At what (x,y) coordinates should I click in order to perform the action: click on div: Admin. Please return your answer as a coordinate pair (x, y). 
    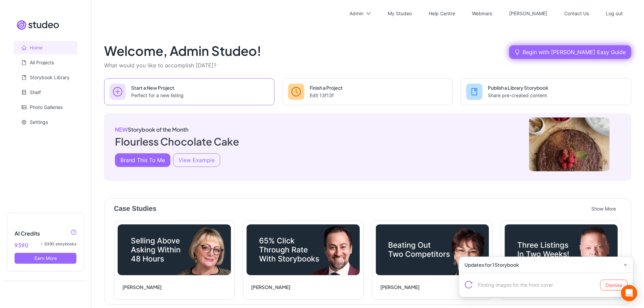
    Looking at the image, I should click on (356, 13).